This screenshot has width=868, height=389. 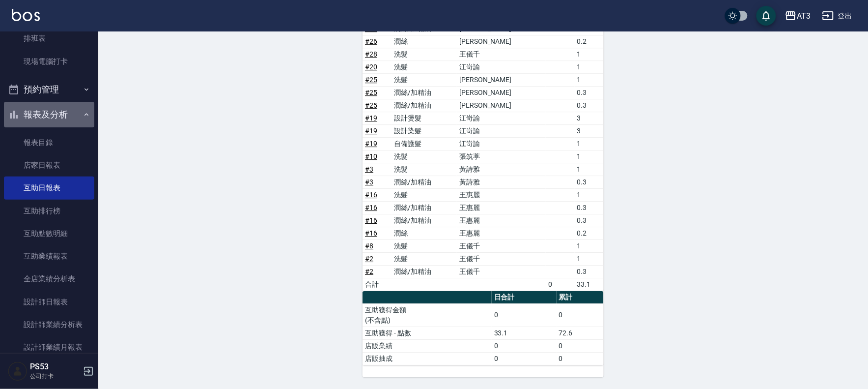 I want to click on td: 3, so click(x=589, y=118).